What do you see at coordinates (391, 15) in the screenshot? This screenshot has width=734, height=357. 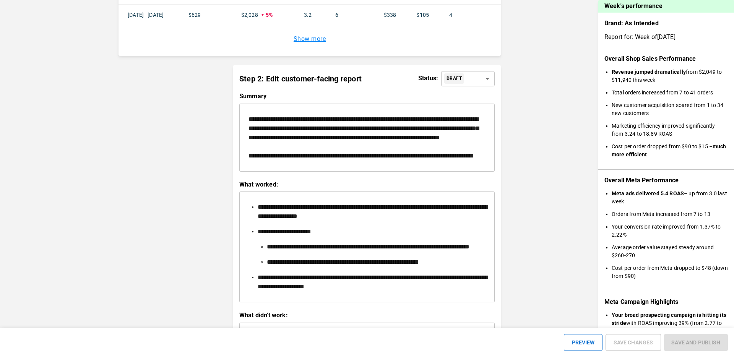 I see `td: $338` at bounding box center [391, 15].